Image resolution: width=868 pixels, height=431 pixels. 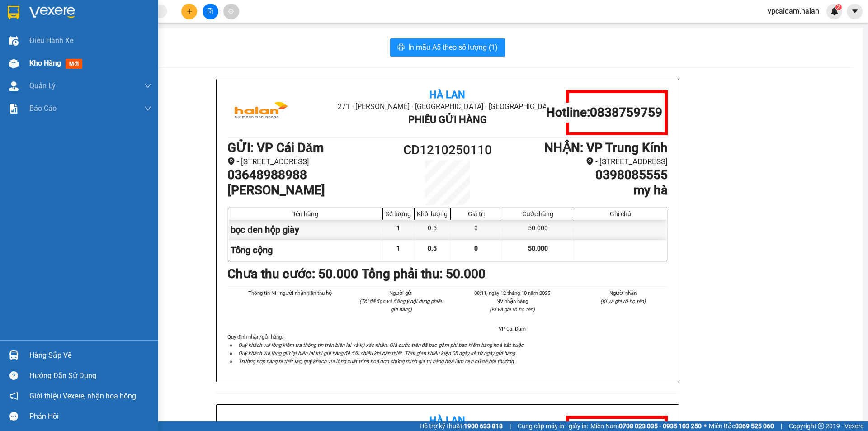 What do you see at coordinates (839, 7) in the screenshot?
I see `sup: 2` at bounding box center [839, 7].